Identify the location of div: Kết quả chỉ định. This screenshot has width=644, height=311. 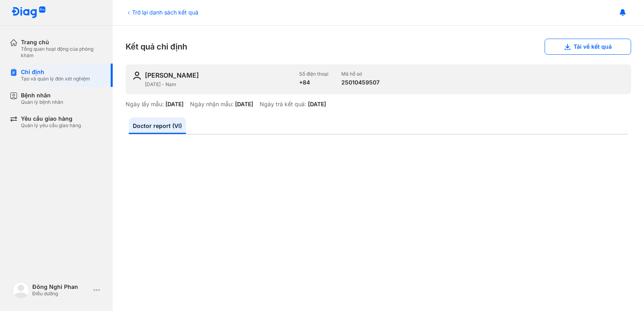
(378, 47).